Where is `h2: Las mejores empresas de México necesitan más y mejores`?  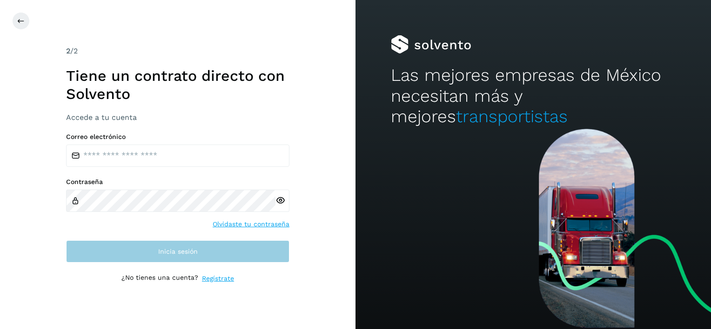
h2: Las mejores empresas de México necesitan más y mejores is located at coordinates (532, 96).